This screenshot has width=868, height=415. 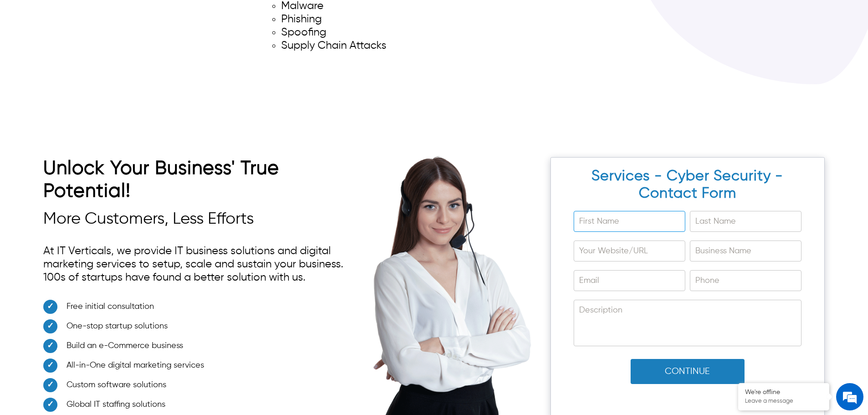 What do you see at coordinates (687, 371) in the screenshot?
I see `button: Continue` at bounding box center [687, 371].